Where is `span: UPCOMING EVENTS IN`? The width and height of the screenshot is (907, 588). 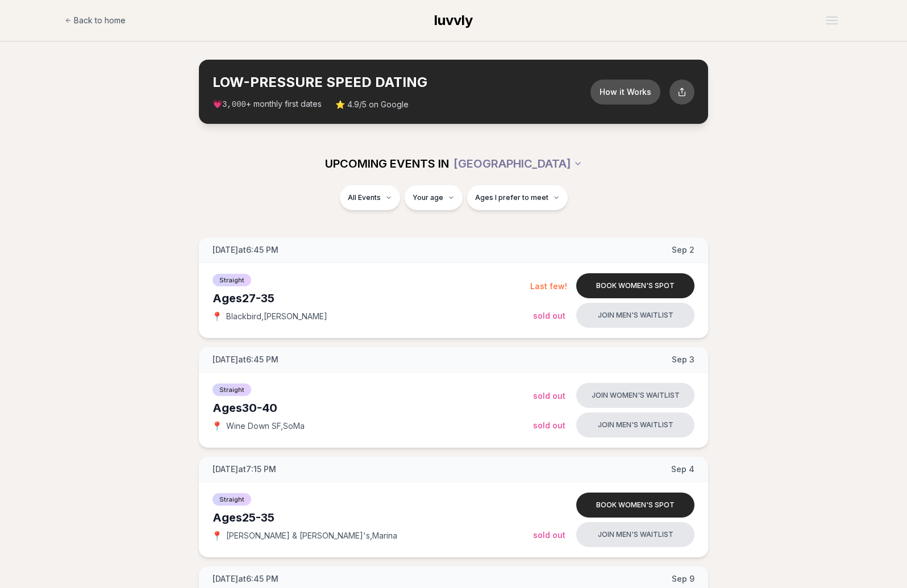 span: UPCOMING EVENTS IN is located at coordinates (387, 163).